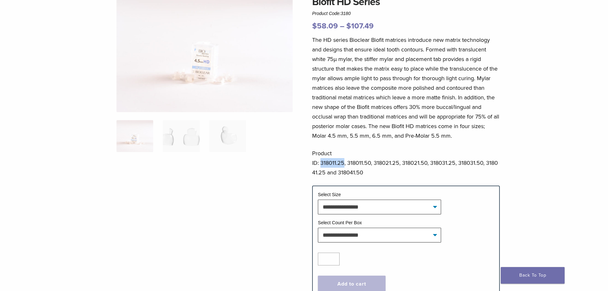 This screenshot has width=608, height=291. Describe the element at coordinates (346, 13) in the screenshot. I see `span: 3180` at that location.